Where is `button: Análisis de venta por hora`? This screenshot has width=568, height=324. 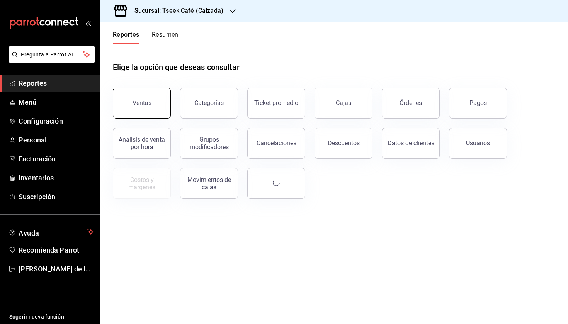
button: Análisis de venta por hora is located at coordinates (142, 143).